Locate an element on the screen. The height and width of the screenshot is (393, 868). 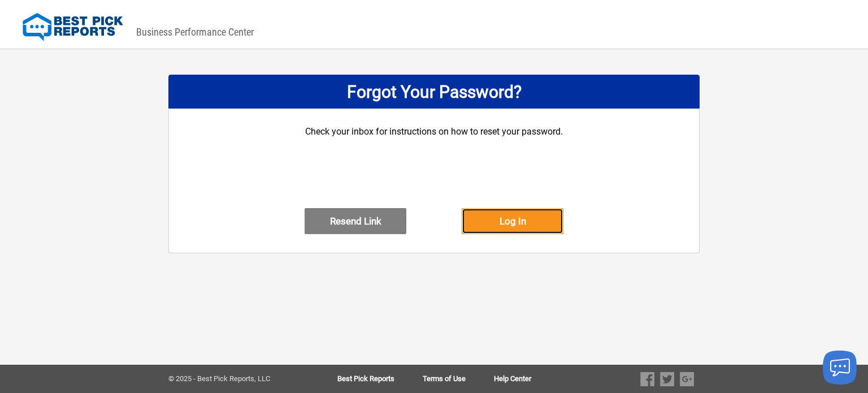
a: Best Pick Reports is located at coordinates (380, 378).